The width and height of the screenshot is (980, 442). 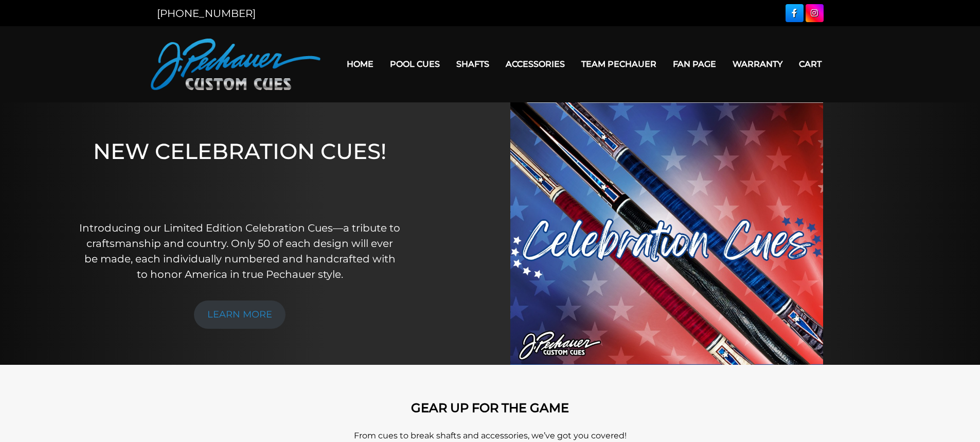 What do you see at coordinates (240, 172) in the screenshot?
I see `h1: NEW CELEBRATION CUES!` at bounding box center [240, 172].